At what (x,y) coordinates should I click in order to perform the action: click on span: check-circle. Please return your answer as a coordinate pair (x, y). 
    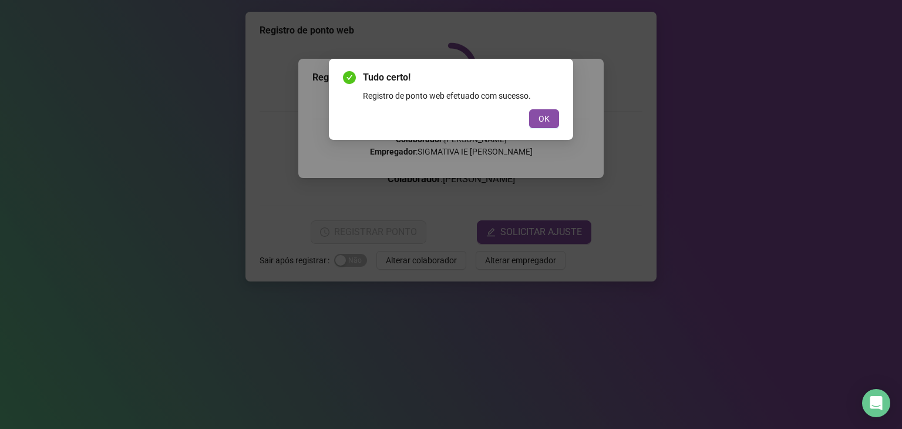
    Looking at the image, I should click on (349, 78).